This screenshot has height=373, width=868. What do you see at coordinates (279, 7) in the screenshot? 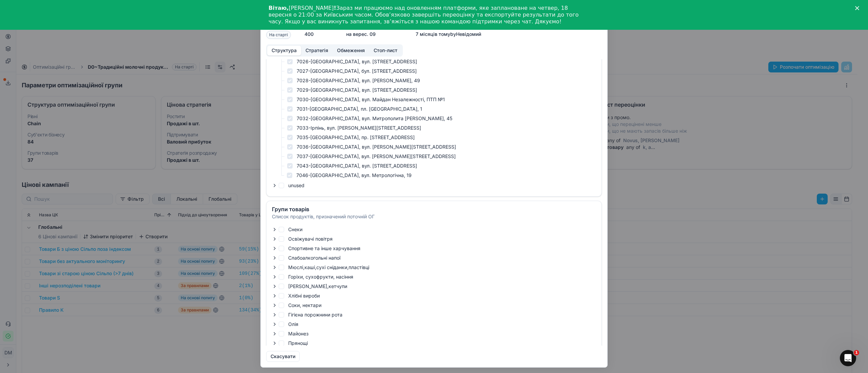
I see `b: Вітаю,` at bounding box center [279, 7].